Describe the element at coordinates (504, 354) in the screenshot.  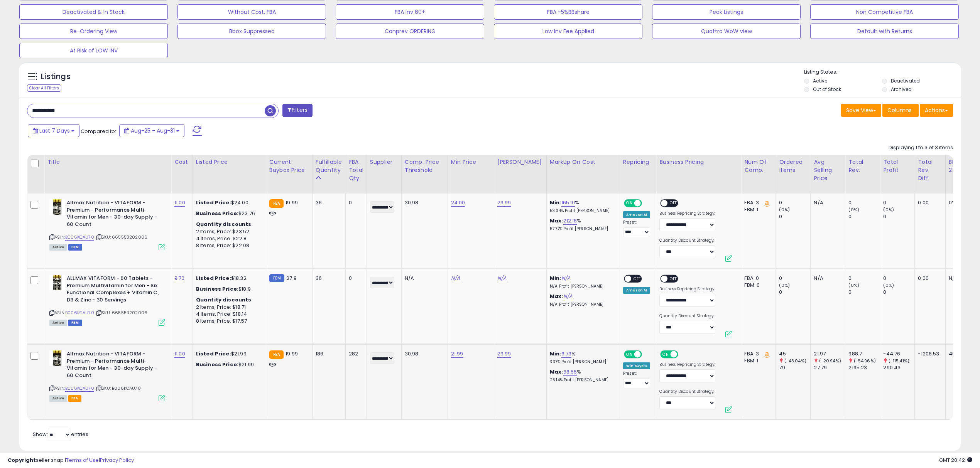
I see `a: 29.99` at that location.